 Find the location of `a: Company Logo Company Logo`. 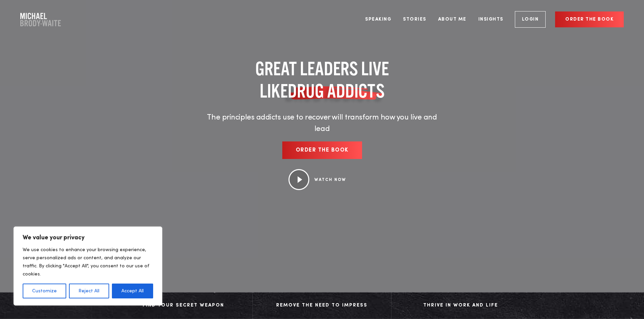

a: Company Logo Company Logo is located at coordinates (41, 20).